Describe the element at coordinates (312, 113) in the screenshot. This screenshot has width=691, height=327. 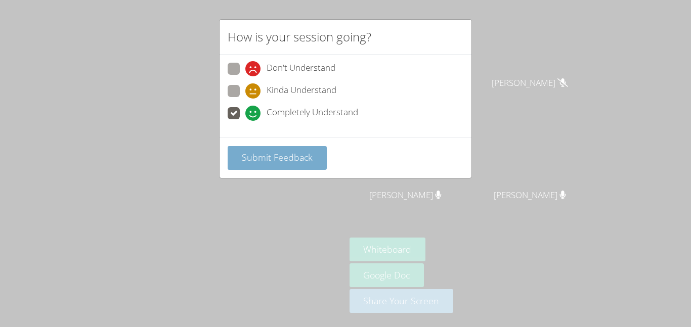
I see `span: Completely Understand` at that location.